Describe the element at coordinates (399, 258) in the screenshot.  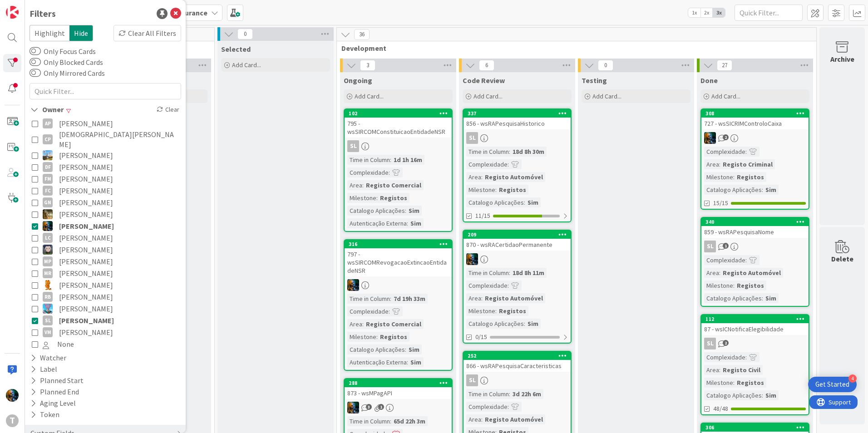
I see `div: 316797 - wsSIRCOMRevogacaoExtincaoEntidadeNSR` at that location.